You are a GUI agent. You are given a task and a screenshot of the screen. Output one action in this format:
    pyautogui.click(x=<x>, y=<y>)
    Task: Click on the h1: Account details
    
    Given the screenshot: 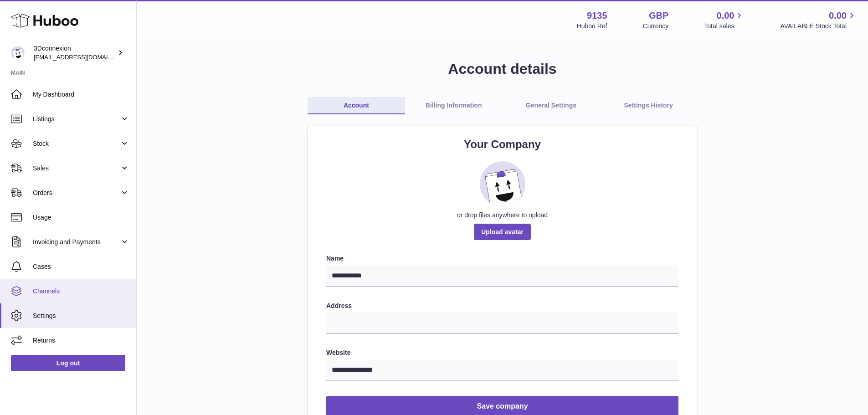 What is the action you would take?
    pyautogui.click(x=502, y=69)
    